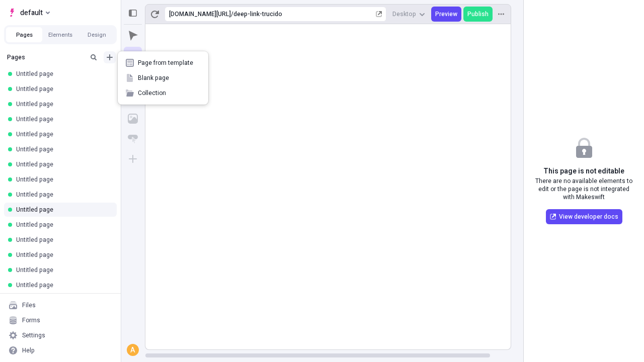 This screenshot has width=644, height=362. What do you see at coordinates (404, 14) in the screenshot?
I see `span: Desktop` at bounding box center [404, 14].